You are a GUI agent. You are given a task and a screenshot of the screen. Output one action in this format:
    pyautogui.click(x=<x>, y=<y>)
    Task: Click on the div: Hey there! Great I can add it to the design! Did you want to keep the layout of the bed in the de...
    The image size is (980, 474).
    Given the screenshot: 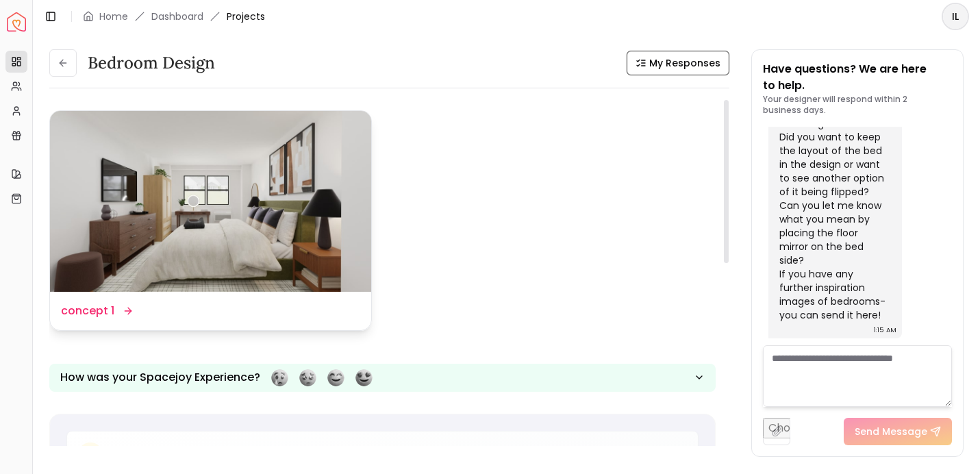 What is the action you would take?
    pyautogui.click(x=833, y=206)
    